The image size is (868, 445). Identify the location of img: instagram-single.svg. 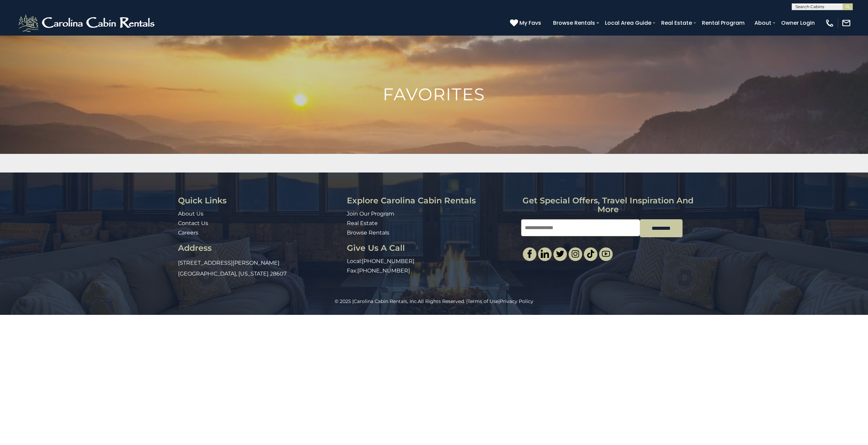
(576, 254).